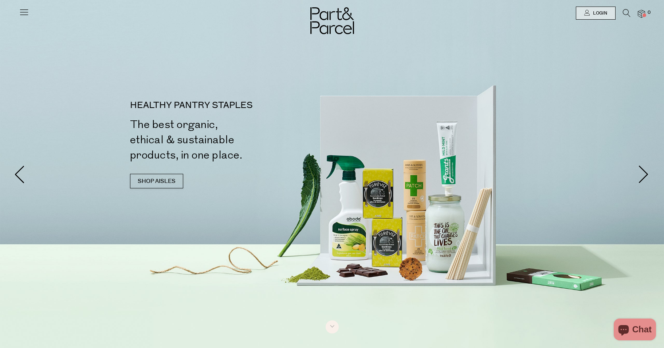 The width and height of the screenshot is (664, 348). What do you see at coordinates (332, 21) in the screenshot?
I see `img: Part&Parcel` at bounding box center [332, 21].